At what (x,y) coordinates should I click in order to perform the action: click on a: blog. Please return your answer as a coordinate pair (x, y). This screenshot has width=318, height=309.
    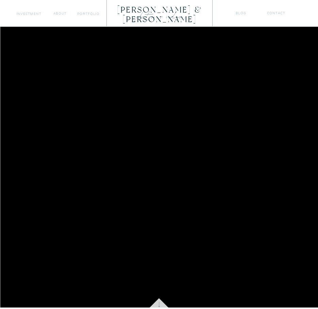
    Looking at the image, I should click on (241, 13).